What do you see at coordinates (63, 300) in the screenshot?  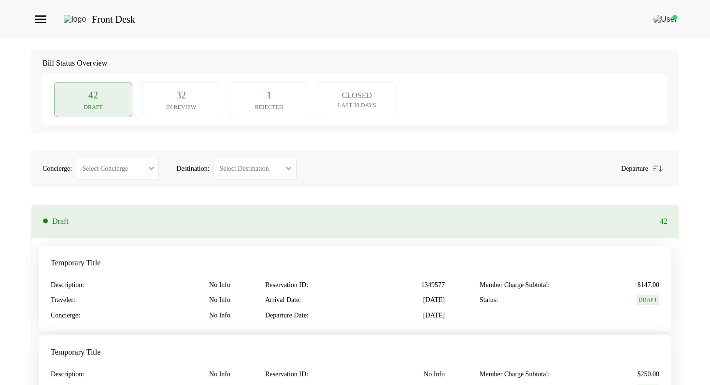 I see `span: Traveler :` at bounding box center [63, 300].